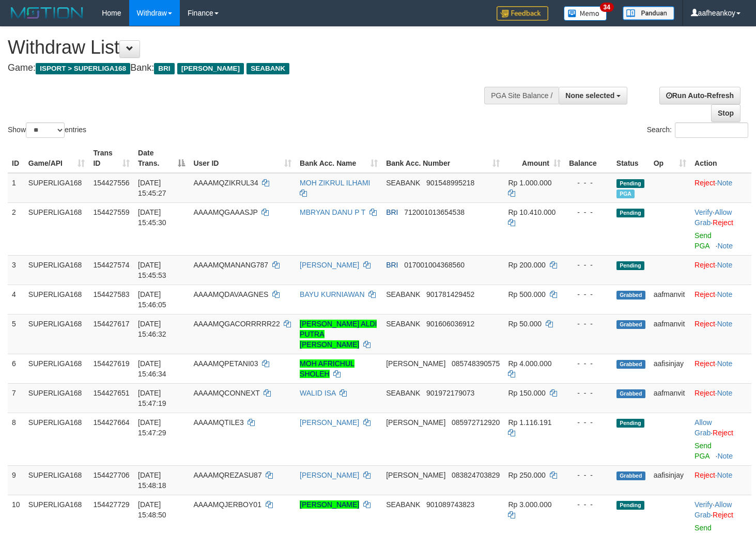 Image resolution: width=756 pixels, height=535 pixels. I want to click on span: Rp 500.000, so click(527, 294).